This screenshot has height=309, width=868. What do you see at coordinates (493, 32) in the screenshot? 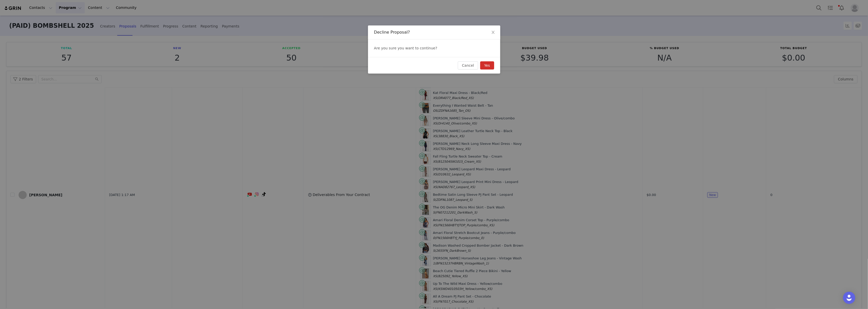
I see `button: Close` at bounding box center [493, 32].